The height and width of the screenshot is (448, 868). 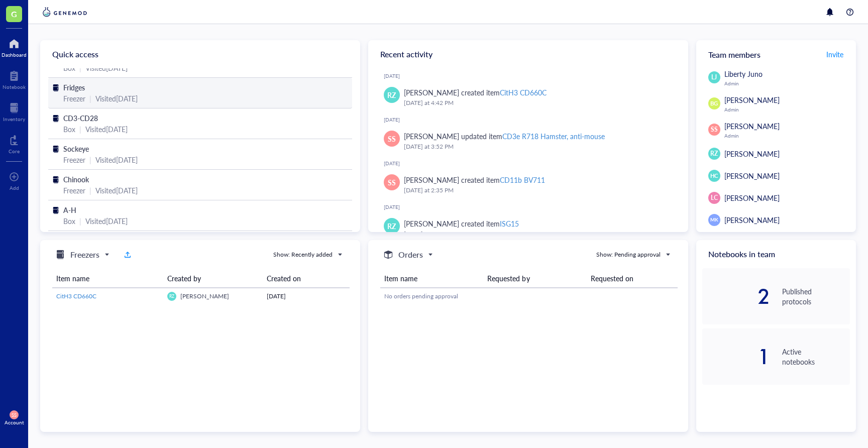 What do you see at coordinates (529, 297) in the screenshot?
I see `div: No orders pending approval` at bounding box center [529, 297].